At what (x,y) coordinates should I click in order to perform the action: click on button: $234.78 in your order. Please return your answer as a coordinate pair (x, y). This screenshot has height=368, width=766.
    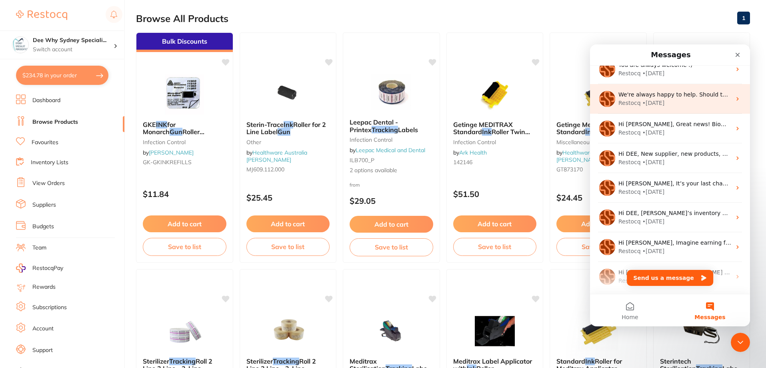
    Looking at the image, I should click on (62, 75).